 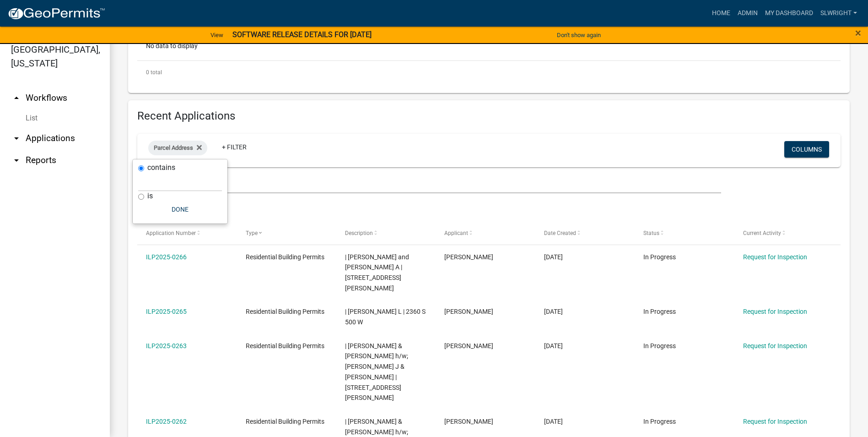 I want to click on a: + Filter, so click(x=234, y=147).